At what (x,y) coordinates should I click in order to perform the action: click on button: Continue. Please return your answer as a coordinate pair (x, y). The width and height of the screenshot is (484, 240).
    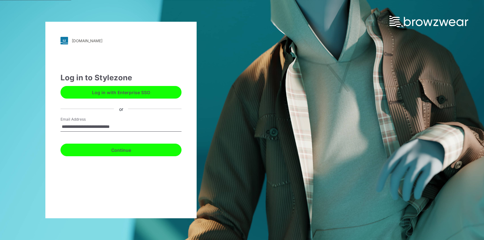
    Looking at the image, I should click on (121, 150).